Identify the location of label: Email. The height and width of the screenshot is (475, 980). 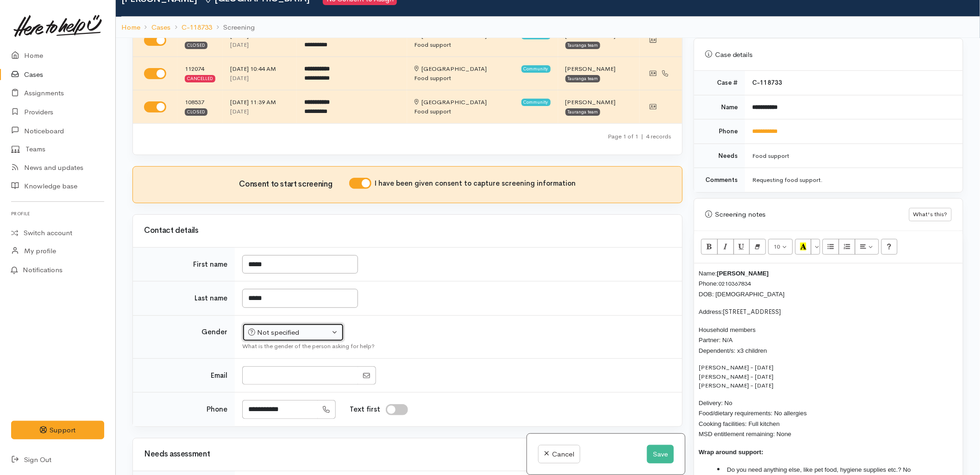
(219, 375).